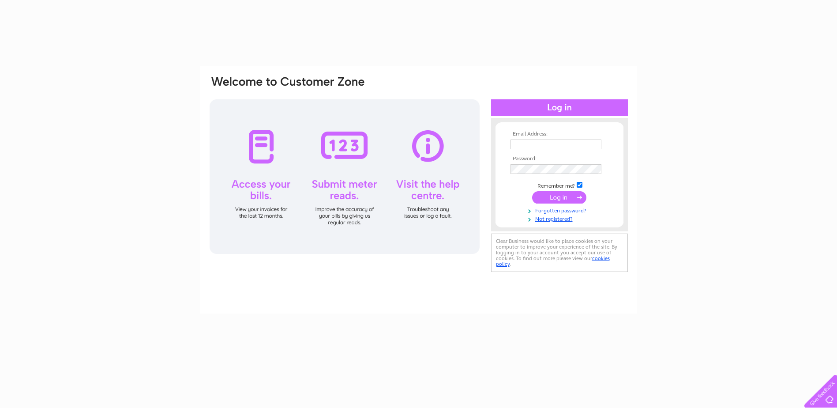 This screenshot has width=837, height=408. Describe the element at coordinates (560, 218) in the screenshot. I see `a: Not registered?` at that location.